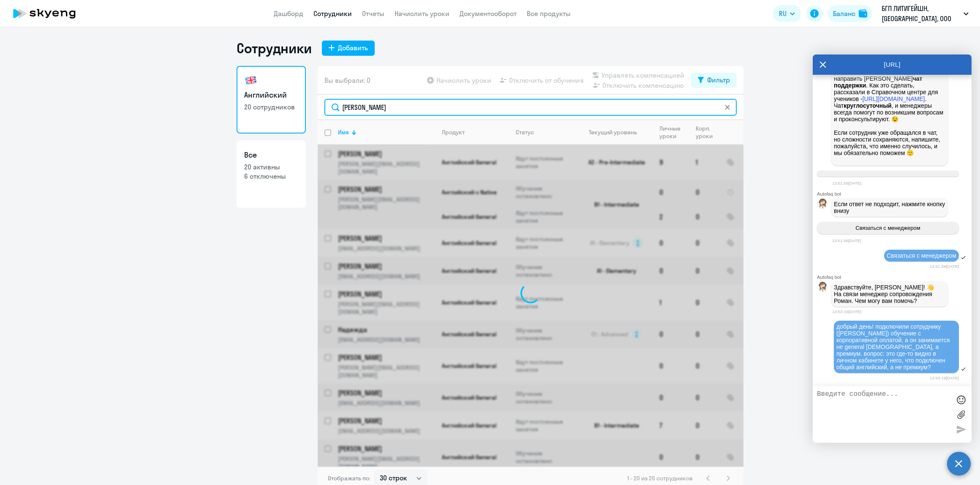 The height and width of the screenshot is (485, 980). Describe the element at coordinates (707, 133) in the screenshot. I see `div: Корп. уроки` at that location.